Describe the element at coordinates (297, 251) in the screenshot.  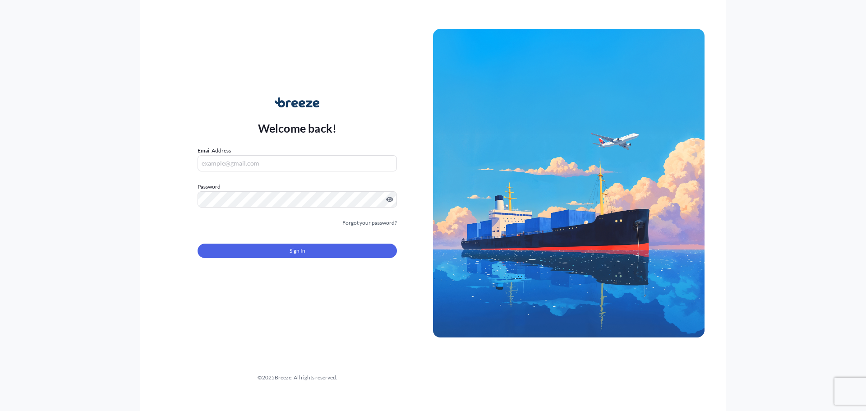
I see `span: Sign In` at that location.